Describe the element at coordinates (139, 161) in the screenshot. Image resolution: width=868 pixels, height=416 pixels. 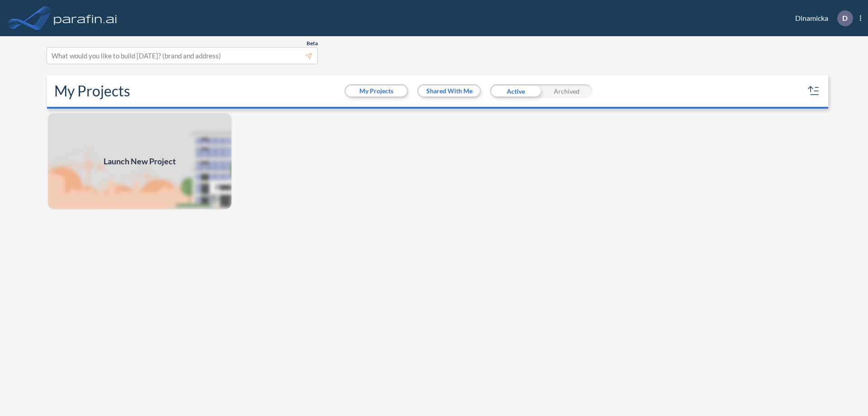
I see `span: Launch New Project` at that location.